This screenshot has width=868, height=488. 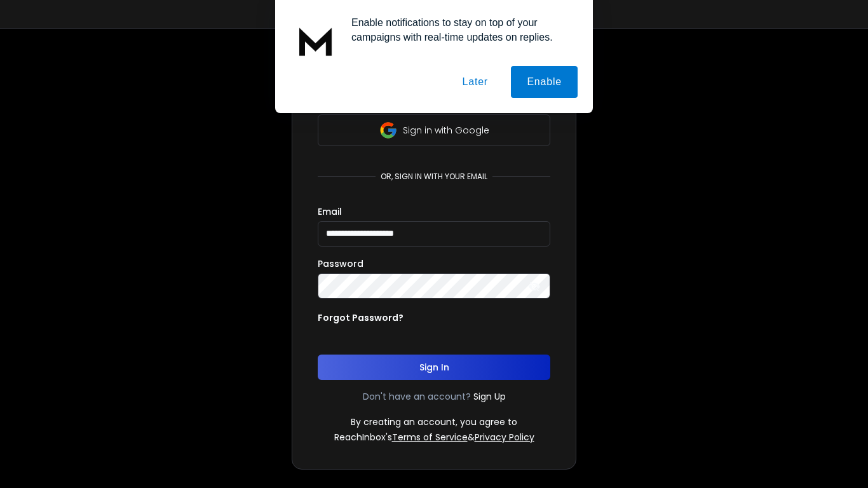 I want to click on p: ReachInbox's &, so click(x=434, y=438).